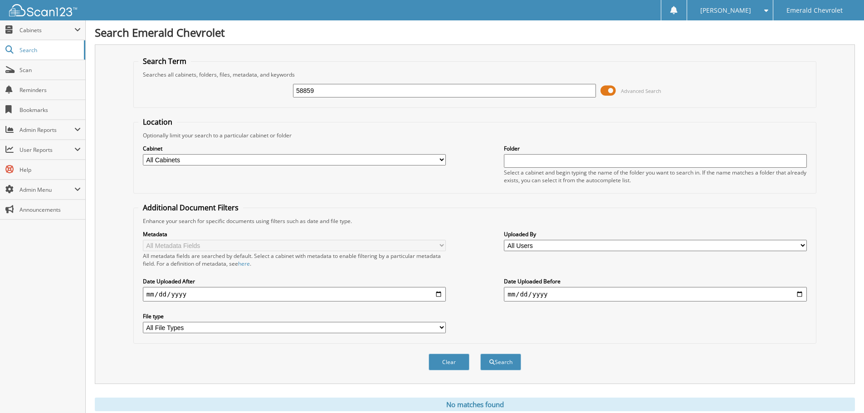 Image resolution: width=864 pixels, height=413 pixels. What do you see at coordinates (475, 405) in the screenshot?
I see `div: No matches found` at bounding box center [475, 405].